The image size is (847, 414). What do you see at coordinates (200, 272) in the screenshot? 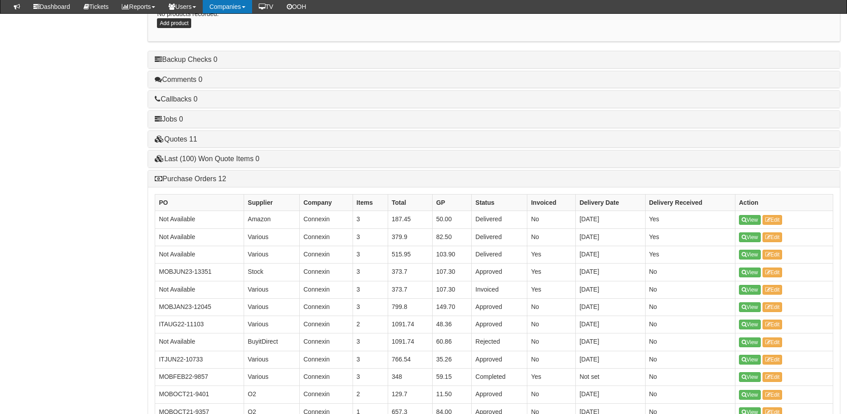
I see `td: MOBJUN23-13351` at bounding box center [200, 272].